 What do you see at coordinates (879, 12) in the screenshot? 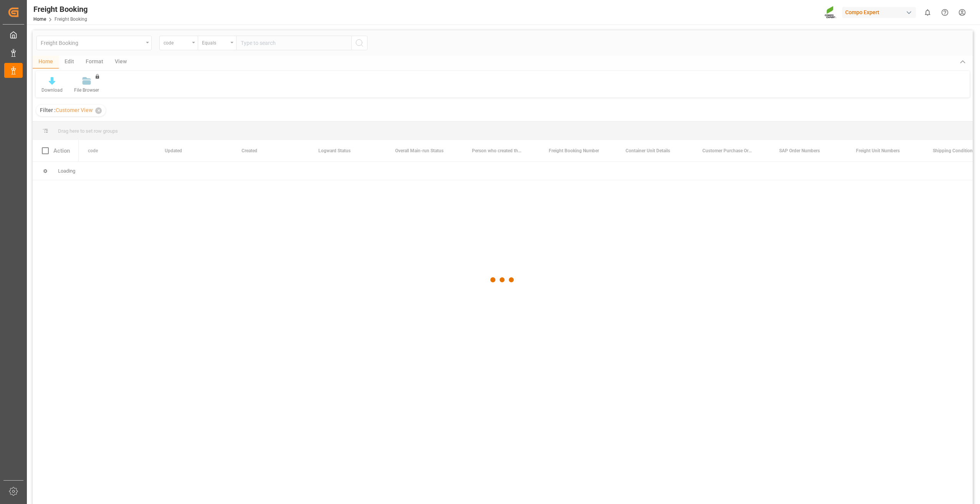
I see `div: Compo Expert` at bounding box center [879, 12].